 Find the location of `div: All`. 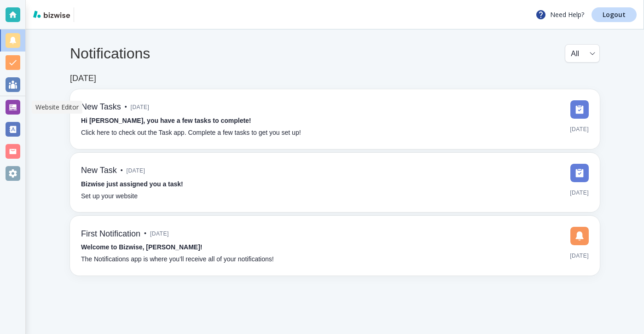

div: All is located at coordinates (582, 53).